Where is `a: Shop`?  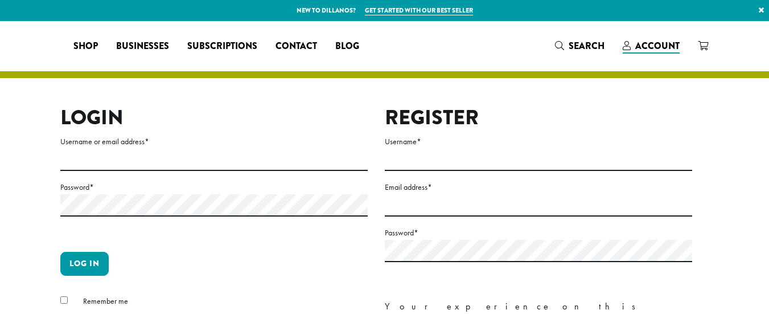 a: Shop is located at coordinates (85, 46).